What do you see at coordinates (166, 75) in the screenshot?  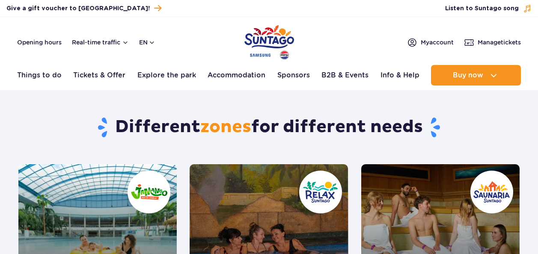 I see `a: Explore the park` at bounding box center [166, 75].